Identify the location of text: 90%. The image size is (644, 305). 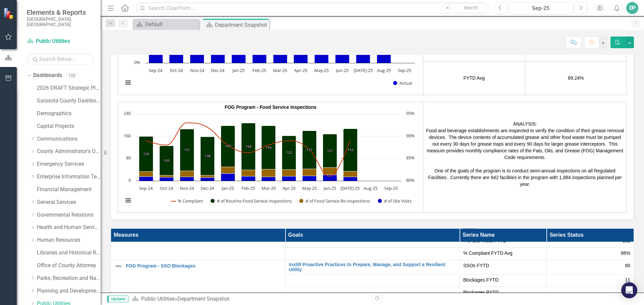
(410, 136).